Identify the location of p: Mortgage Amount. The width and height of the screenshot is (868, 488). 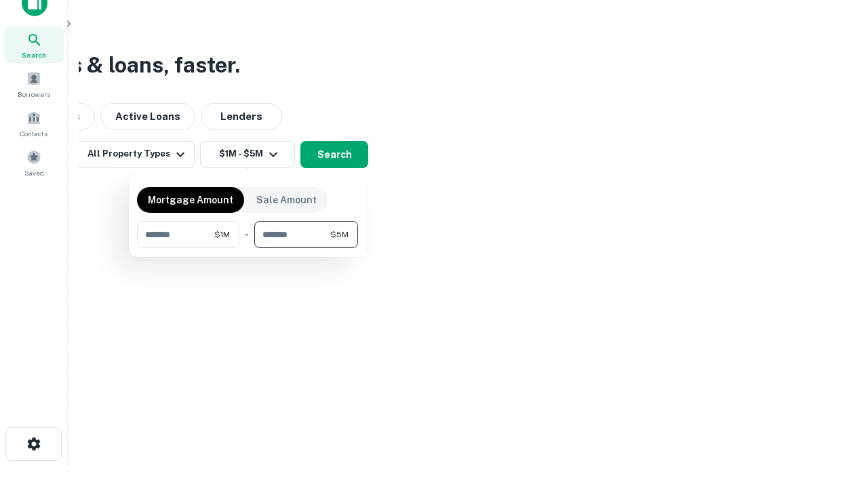
(191, 200).